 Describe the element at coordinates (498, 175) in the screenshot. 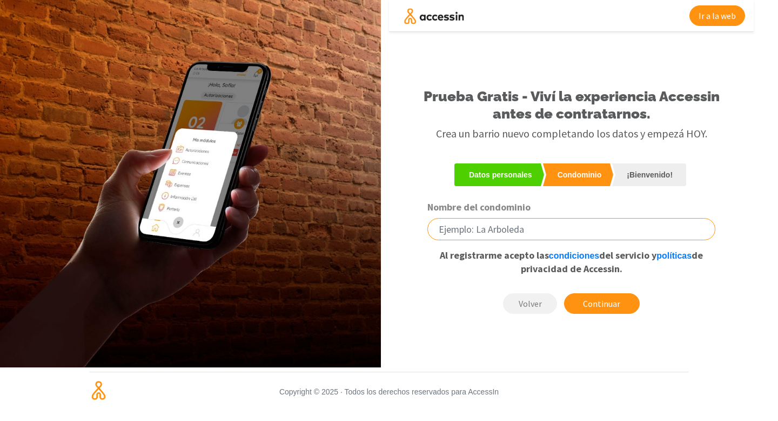

I see `a: Datos personales` at that location.